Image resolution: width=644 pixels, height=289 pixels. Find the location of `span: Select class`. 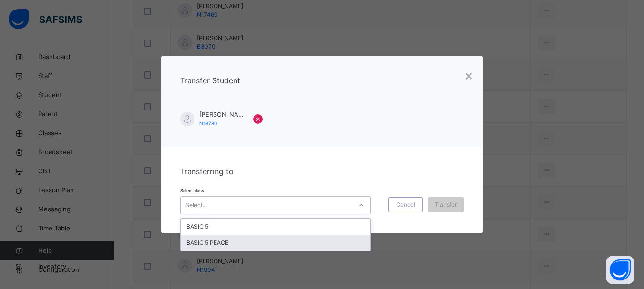

span: Select class is located at coordinates (192, 190).